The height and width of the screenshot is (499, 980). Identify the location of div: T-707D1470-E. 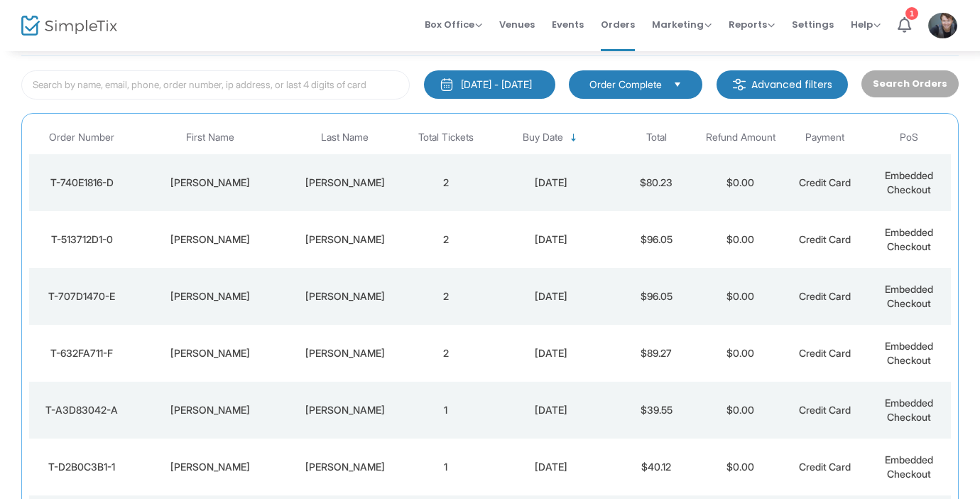
(81, 296).